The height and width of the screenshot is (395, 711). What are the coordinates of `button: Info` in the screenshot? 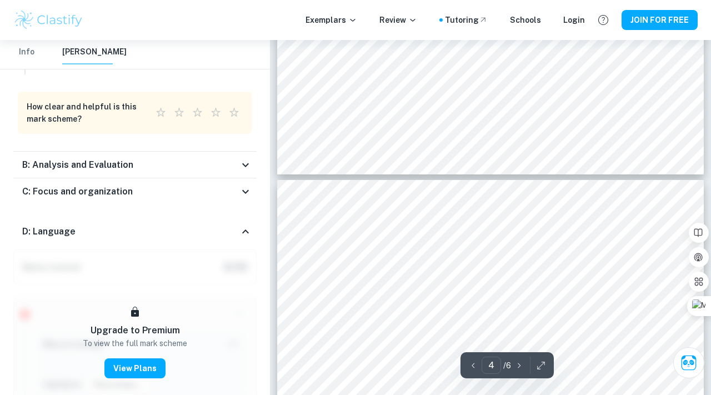 It's located at (27, 52).